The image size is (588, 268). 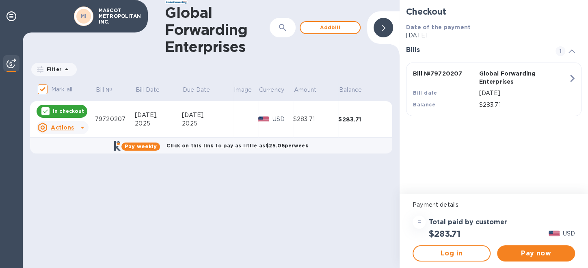 What do you see at coordinates (109, 90) in the screenshot?
I see `span: Bill №` at bounding box center [109, 90].